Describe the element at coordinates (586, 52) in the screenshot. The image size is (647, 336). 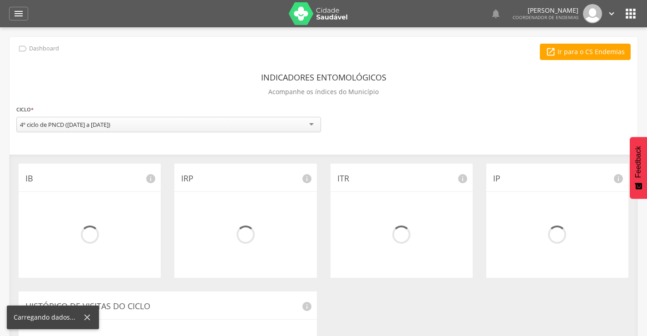
I see `a: Ir para o CS Endemias` at that location.